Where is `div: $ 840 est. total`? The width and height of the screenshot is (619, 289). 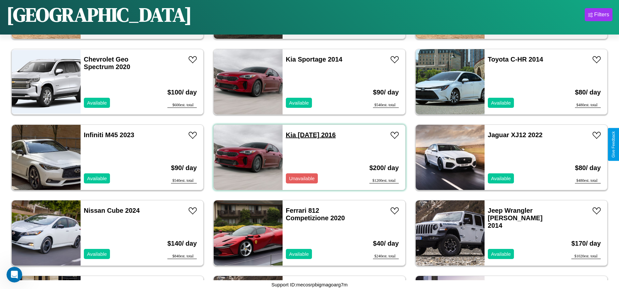
div: $ 840 est. total is located at coordinates (182, 257).